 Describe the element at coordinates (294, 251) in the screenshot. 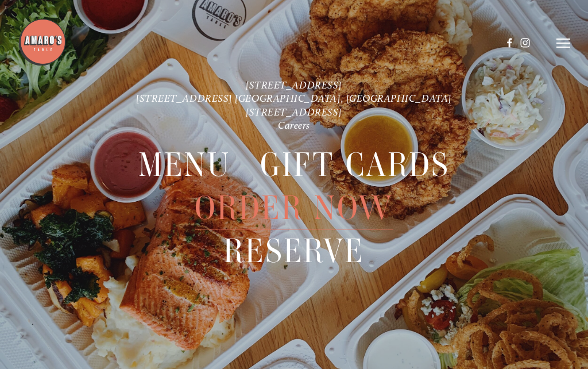

I see `span: Reserve` at that location.